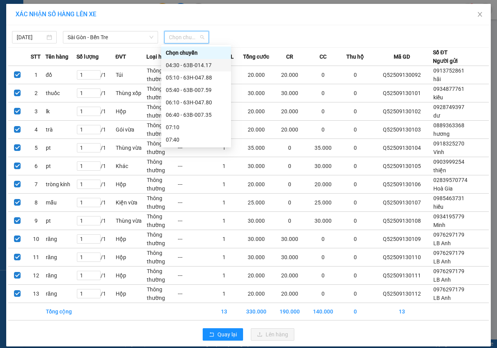 Image resolution: width=497 pixels, height=348 pixels. I want to click on td: Q52509130108, so click(402, 221).